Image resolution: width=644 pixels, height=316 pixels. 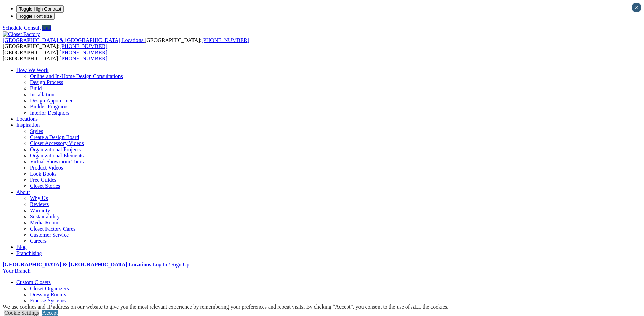 What do you see at coordinates (40, 9) in the screenshot?
I see `button: Toggle High Contrast` at bounding box center [40, 9].